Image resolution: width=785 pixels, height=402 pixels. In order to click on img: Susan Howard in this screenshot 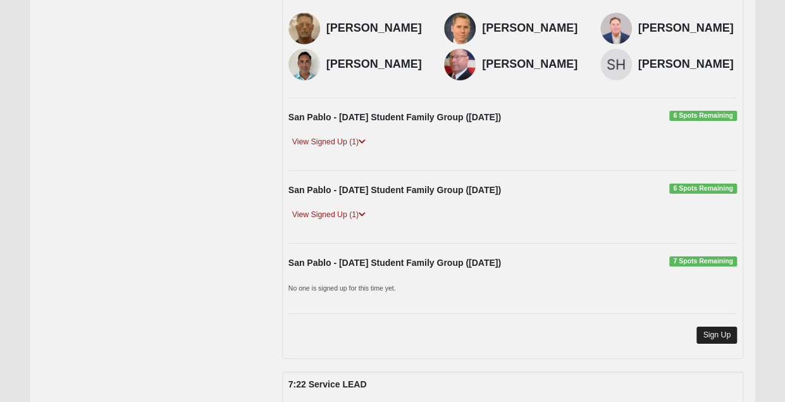, I will do `click(616, 65)`.